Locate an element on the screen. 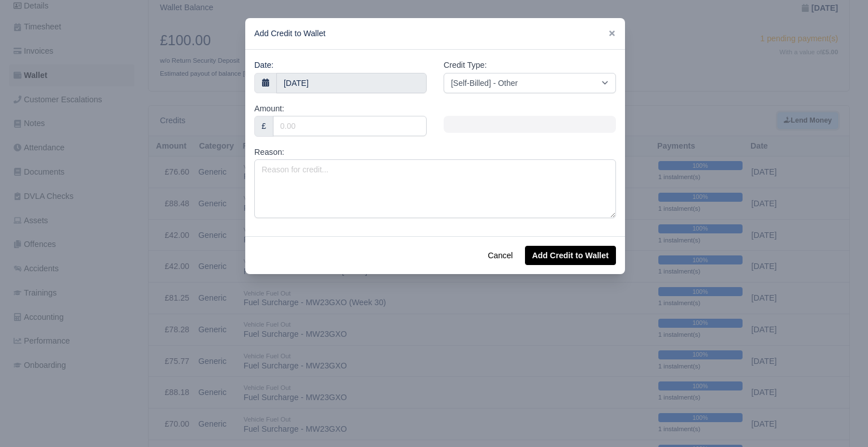  button: Add Credit to Wallet is located at coordinates (570, 255).